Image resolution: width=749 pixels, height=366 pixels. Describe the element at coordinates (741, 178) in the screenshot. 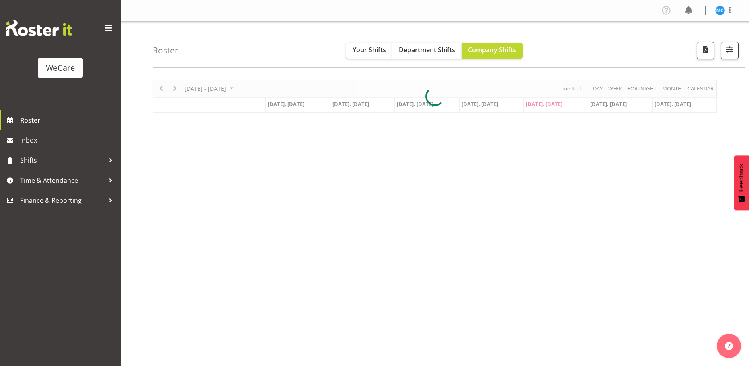

I see `span: Feedback` at that location.